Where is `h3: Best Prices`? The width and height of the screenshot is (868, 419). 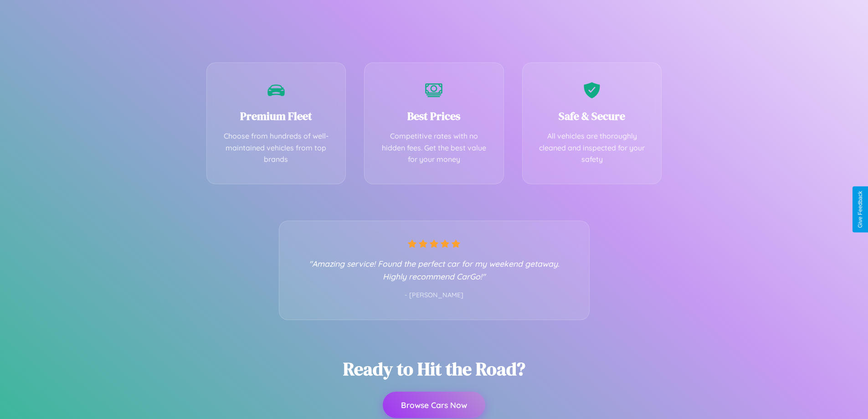
h3: Best Prices is located at coordinates (434, 116).